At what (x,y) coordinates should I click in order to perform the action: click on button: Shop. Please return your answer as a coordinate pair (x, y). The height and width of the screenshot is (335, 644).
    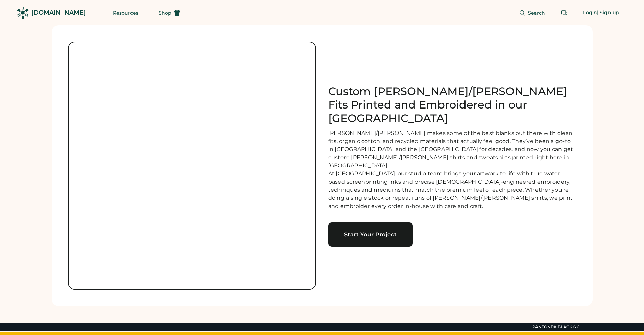
    Looking at the image, I should click on (169, 13).